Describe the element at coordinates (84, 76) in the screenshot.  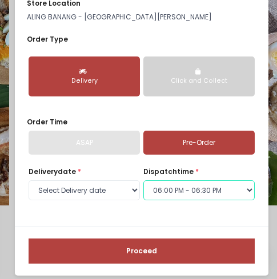
I see `button: Delivery` at that location.